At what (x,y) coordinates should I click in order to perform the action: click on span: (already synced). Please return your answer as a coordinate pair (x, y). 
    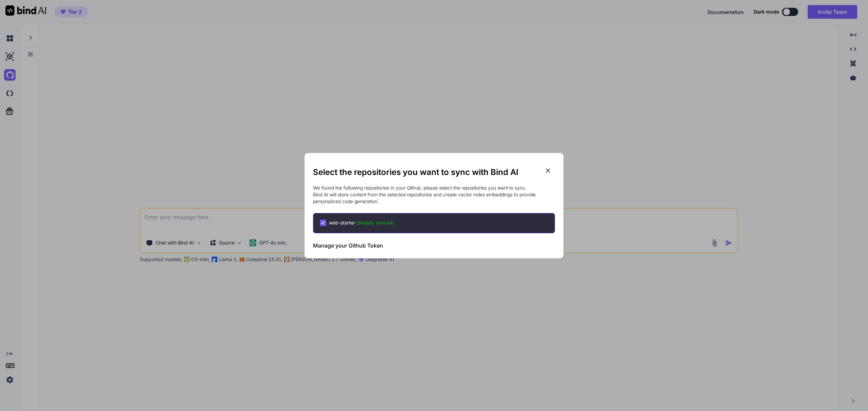
    Looking at the image, I should click on (375, 222).